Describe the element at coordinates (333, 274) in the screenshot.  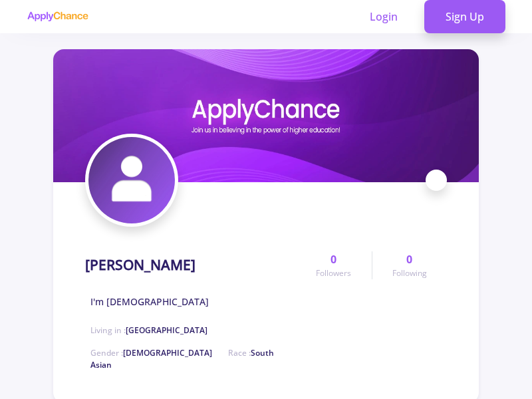
I see `span: Followers` at that location.